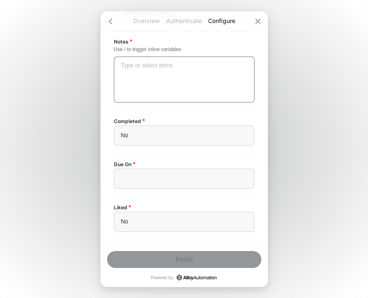 This screenshot has height=298, width=368. What do you see at coordinates (124, 164) in the screenshot?
I see `span: Due On` at bounding box center [124, 164].